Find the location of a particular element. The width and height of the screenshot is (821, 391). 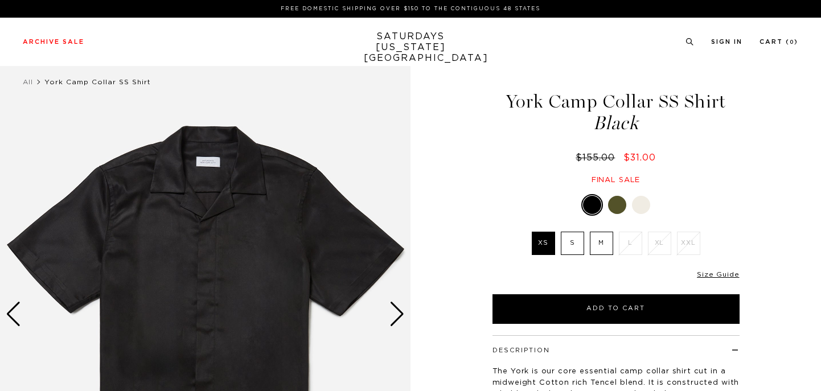

label: XS is located at coordinates (543, 243).